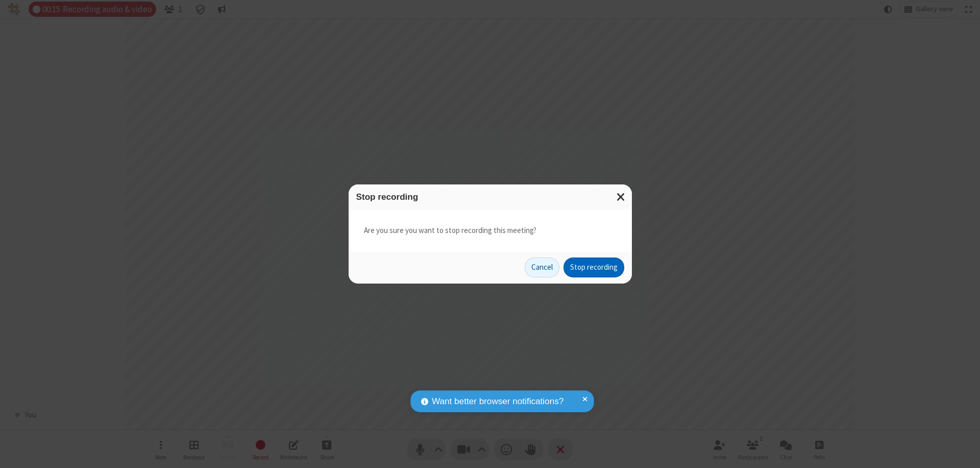 This screenshot has width=980, height=468. What do you see at coordinates (497, 401) in the screenshot?
I see `span: Want better browser notifications?` at bounding box center [497, 401].